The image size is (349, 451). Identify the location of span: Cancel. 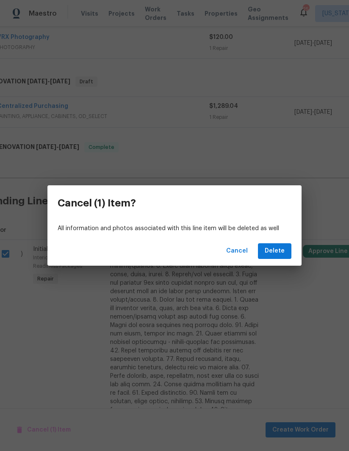
(237, 251).